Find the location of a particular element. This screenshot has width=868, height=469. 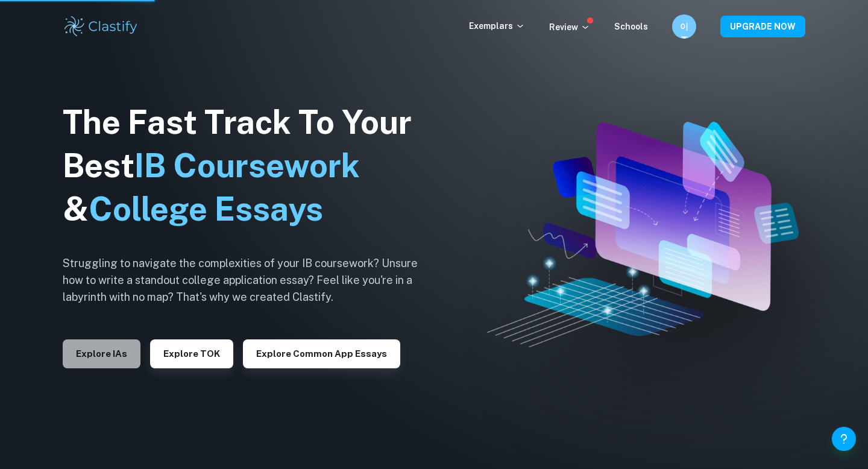

h1: The Fast Track To Your Best & is located at coordinates (250, 166).